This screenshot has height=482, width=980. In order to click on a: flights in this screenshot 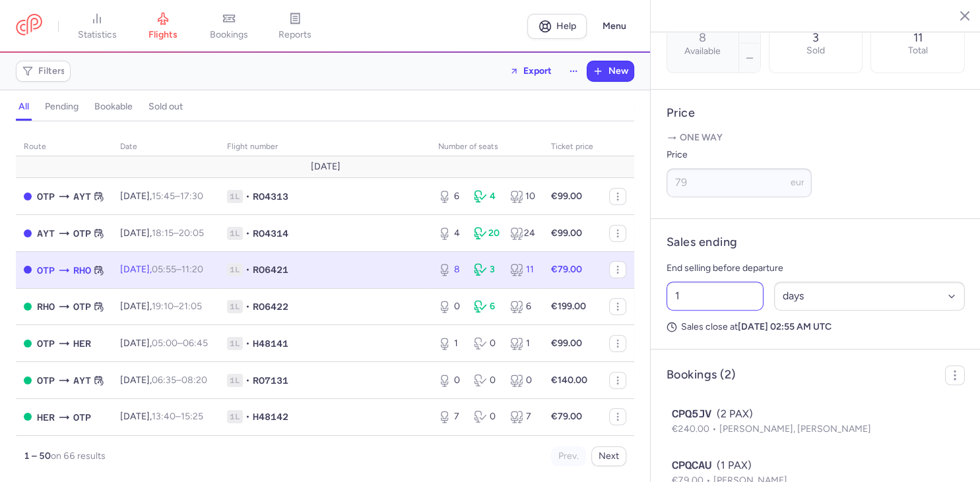, I will do `click(163, 27)`.